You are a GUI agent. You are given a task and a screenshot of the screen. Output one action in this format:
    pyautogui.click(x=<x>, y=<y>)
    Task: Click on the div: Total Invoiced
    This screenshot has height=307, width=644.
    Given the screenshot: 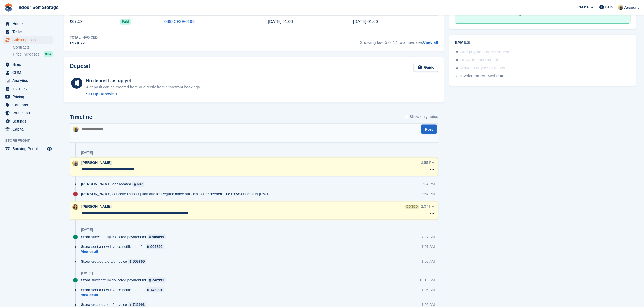 What is the action you would take?
    pyautogui.click(x=84, y=38)
    